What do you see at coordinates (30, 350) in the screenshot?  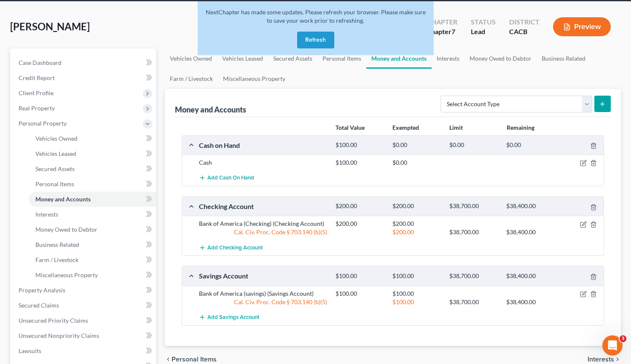 I see `span: Lawsuits` at bounding box center [30, 350].